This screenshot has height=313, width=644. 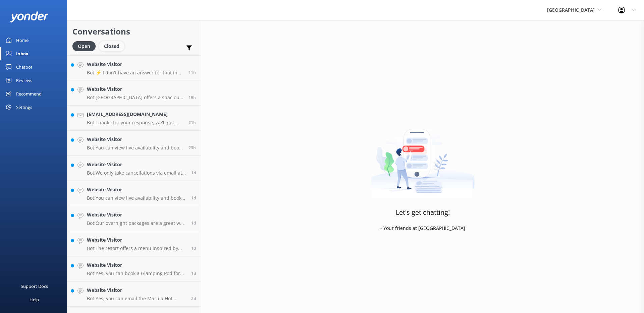 What do you see at coordinates (24, 67) in the screenshot?
I see `div: Chatbot` at bounding box center [24, 67].